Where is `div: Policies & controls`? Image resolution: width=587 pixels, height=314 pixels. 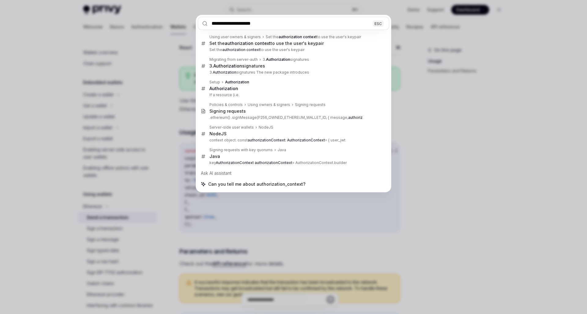
div: Policies & controls is located at coordinates (226, 105).